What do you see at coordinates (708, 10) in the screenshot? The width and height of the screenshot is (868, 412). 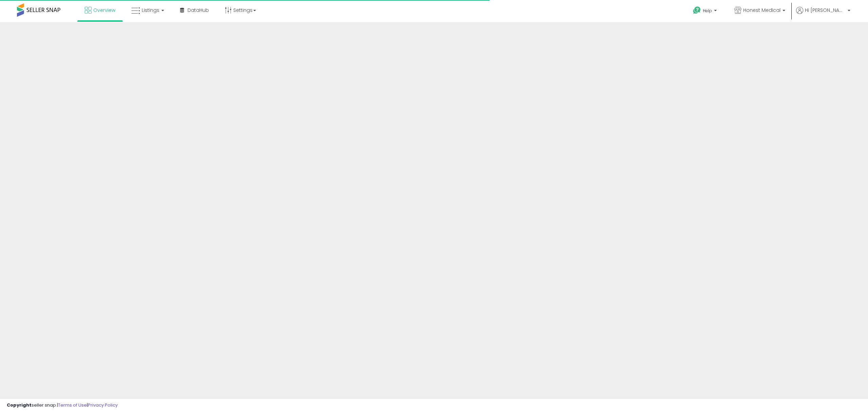 I see `span: Help` at bounding box center [708, 10].